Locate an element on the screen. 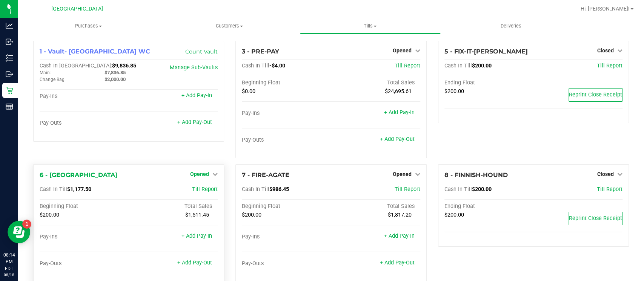 The width and height of the screenshot is (644, 281). span: -$4.00 is located at coordinates (277, 65).